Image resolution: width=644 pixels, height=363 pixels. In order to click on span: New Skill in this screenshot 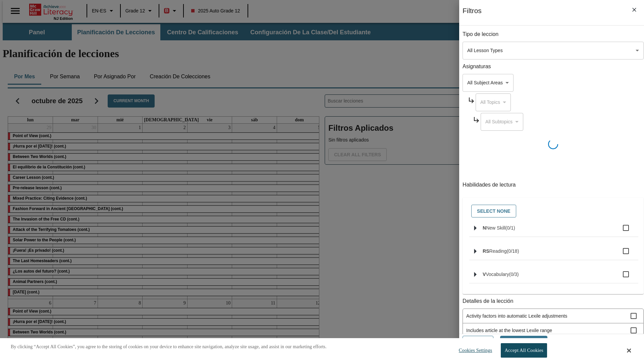, I will do `click(496, 228)`.